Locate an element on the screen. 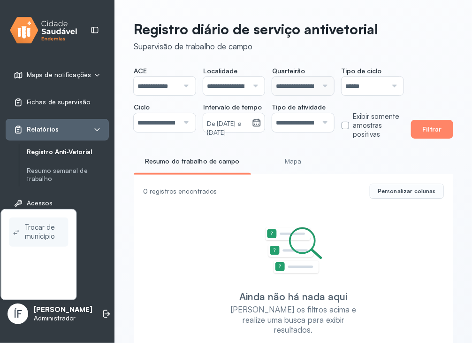  img: logo.svg is located at coordinates (44, 30).